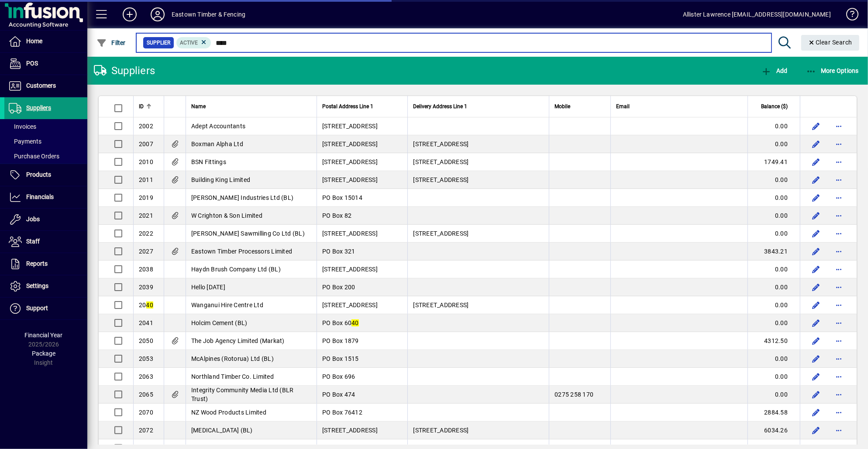 The width and height of the screenshot is (868, 449). I want to click on span: McAlpines (Rotorua) Ltd (BL), so click(232, 358).